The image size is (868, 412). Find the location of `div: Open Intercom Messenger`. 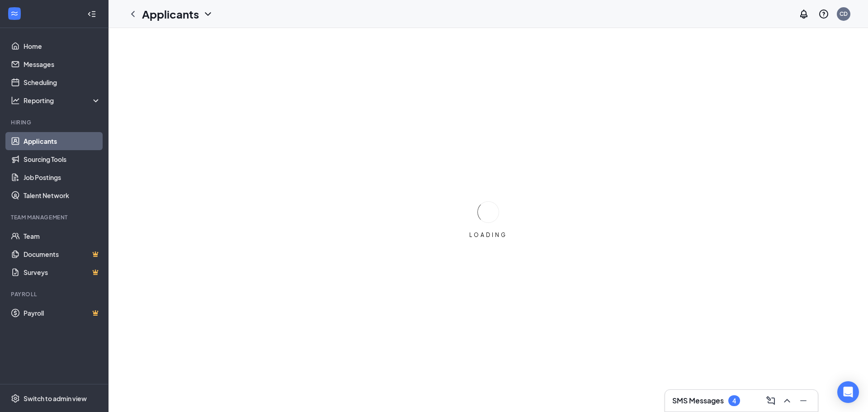

div: Open Intercom Messenger is located at coordinates (848, 393).